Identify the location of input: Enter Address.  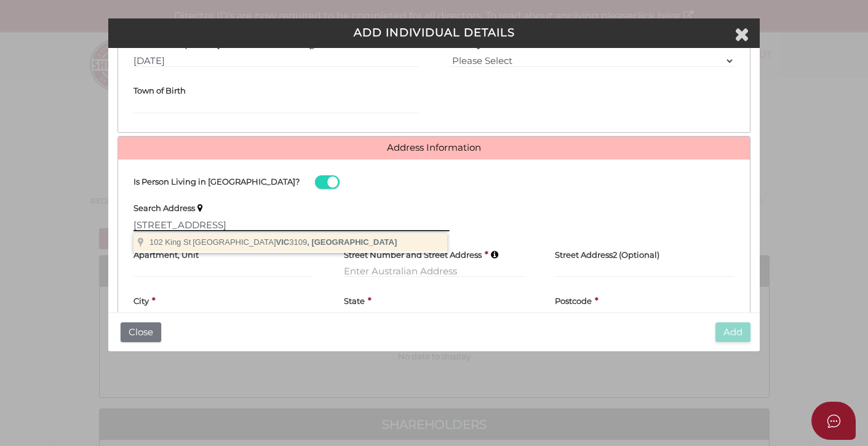
(291, 225).